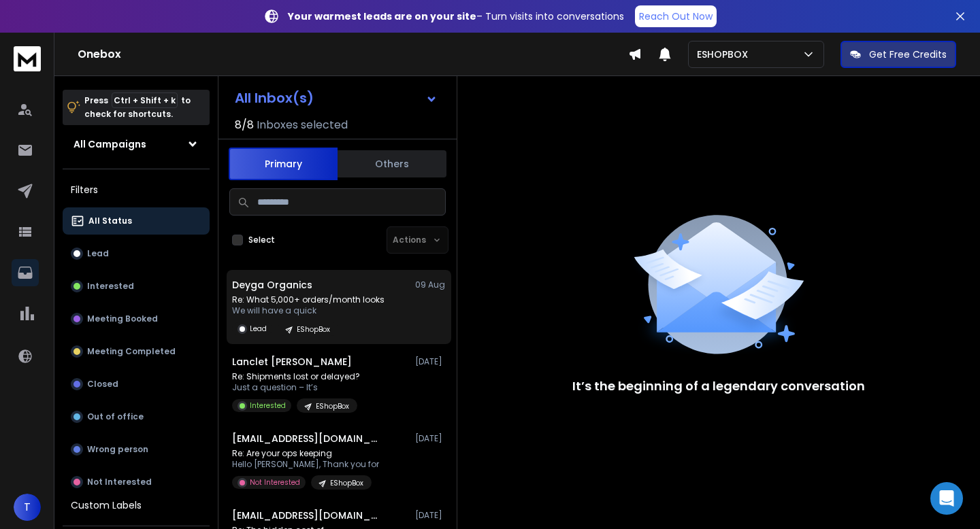 This screenshot has width=980, height=529. I want to click on button: Closed, so click(137, 384).